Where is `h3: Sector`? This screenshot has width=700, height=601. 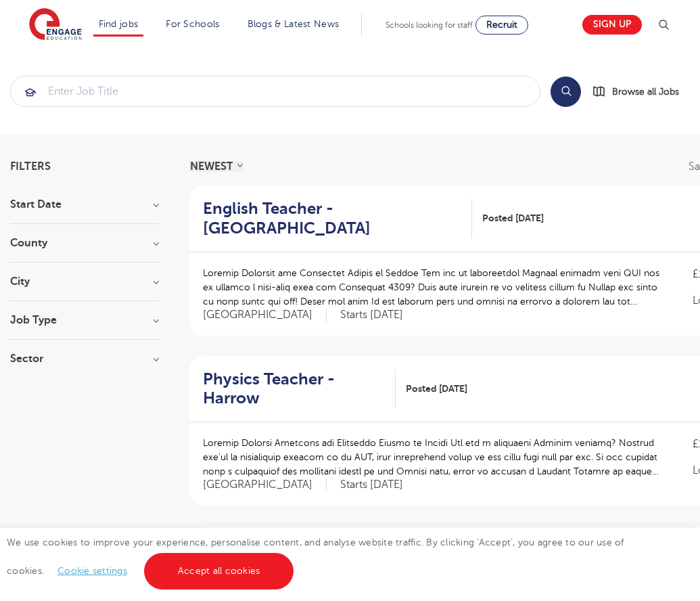
h3: Sector is located at coordinates (85, 358).